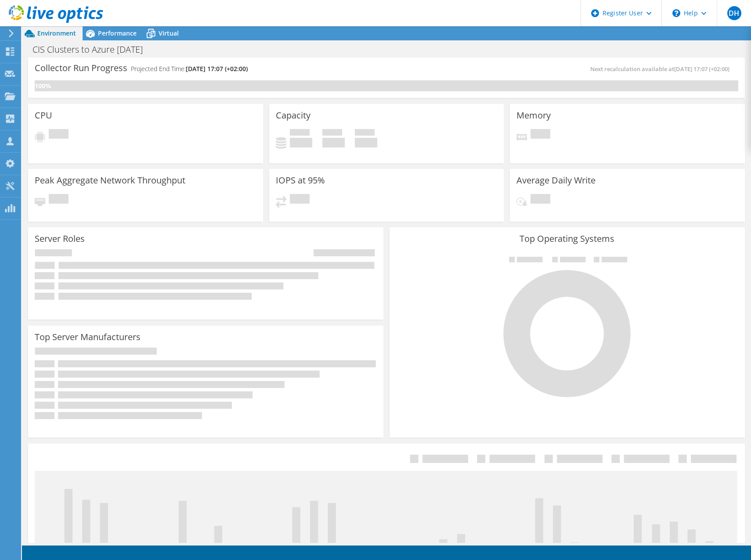  What do you see at coordinates (110, 181) in the screenshot?
I see `h3: Peak Aggregate Network Throughput` at bounding box center [110, 181].